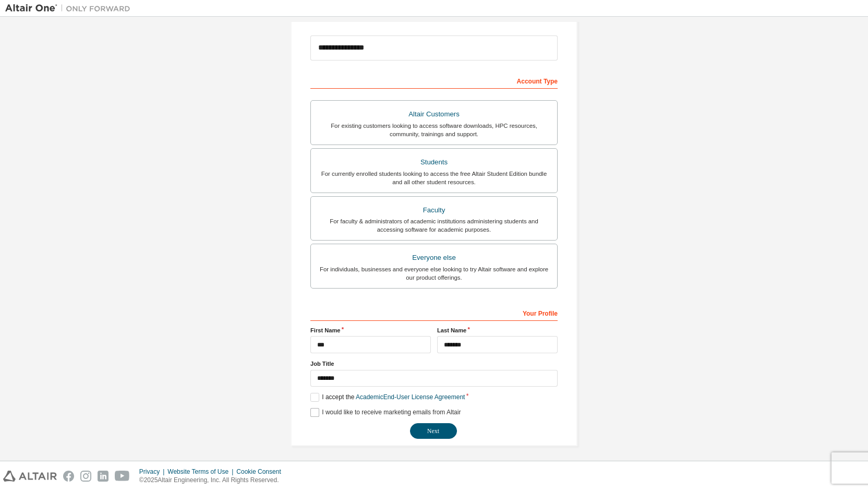  What do you see at coordinates (434, 130) in the screenshot?
I see `div: For existing customers looking to access software downloads, HPC resources, community, trainings ...` at bounding box center [434, 130].